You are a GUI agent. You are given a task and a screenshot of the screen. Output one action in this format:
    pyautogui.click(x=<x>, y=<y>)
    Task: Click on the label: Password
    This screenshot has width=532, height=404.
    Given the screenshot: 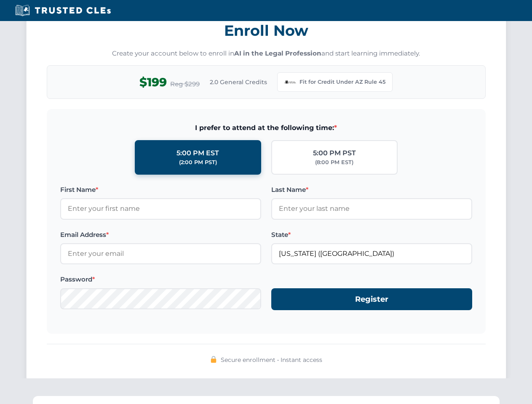 What is the action you would take?
    pyautogui.click(x=161, y=279)
    